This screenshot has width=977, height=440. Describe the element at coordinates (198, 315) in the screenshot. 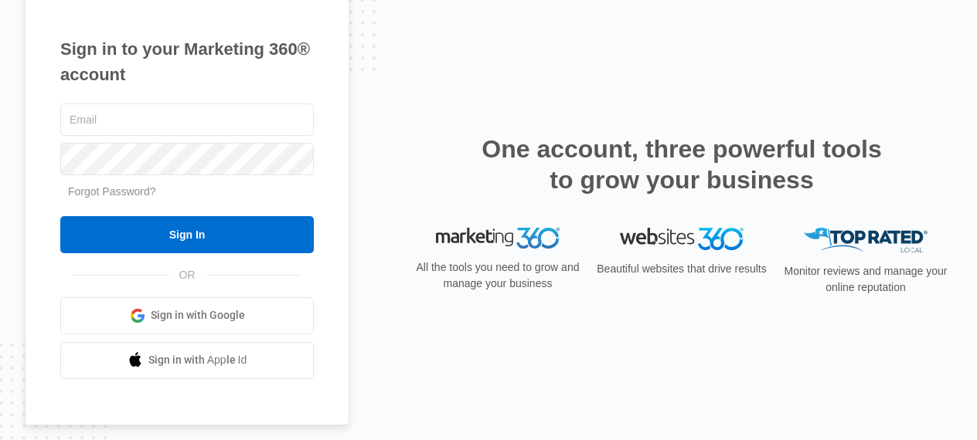

I see `span: Sign in with Google` at that location.